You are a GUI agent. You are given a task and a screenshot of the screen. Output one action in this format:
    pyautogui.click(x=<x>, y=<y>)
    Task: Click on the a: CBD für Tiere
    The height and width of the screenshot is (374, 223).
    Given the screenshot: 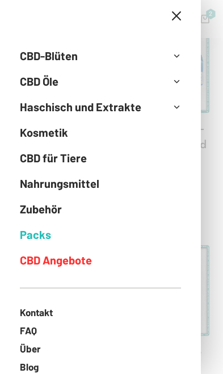 What is the action you would take?
    pyautogui.click(x=100, y=158)
    